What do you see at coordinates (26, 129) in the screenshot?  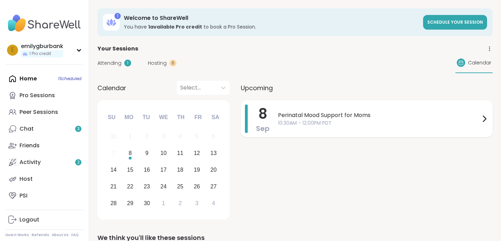 I see `div: Chat` at bounding box center [26, 129].